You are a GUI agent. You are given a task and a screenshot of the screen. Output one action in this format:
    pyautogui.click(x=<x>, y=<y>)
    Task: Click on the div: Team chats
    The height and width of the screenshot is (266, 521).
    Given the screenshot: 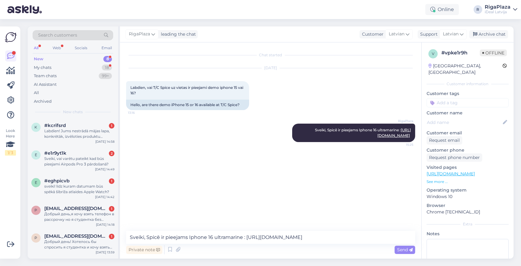 What is the action you would take?
    pyautogui.click(x=45, y=76)
    